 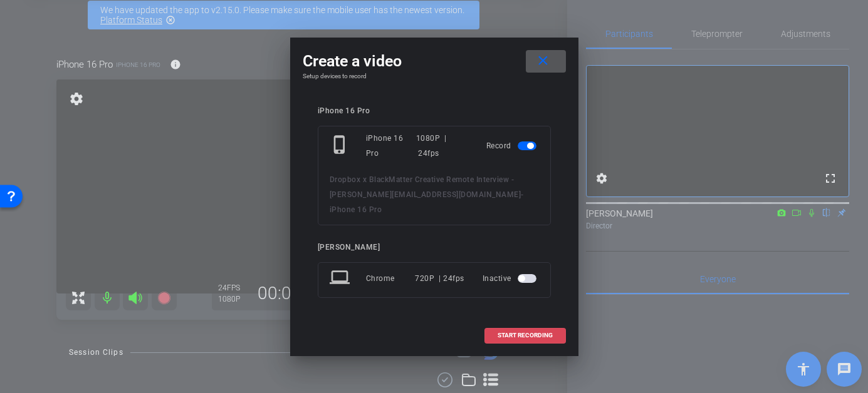 What do you see at coordinates (525, 336) in the screenshot?
I see `span: START RECORDING` at bounding box center [525, 336].